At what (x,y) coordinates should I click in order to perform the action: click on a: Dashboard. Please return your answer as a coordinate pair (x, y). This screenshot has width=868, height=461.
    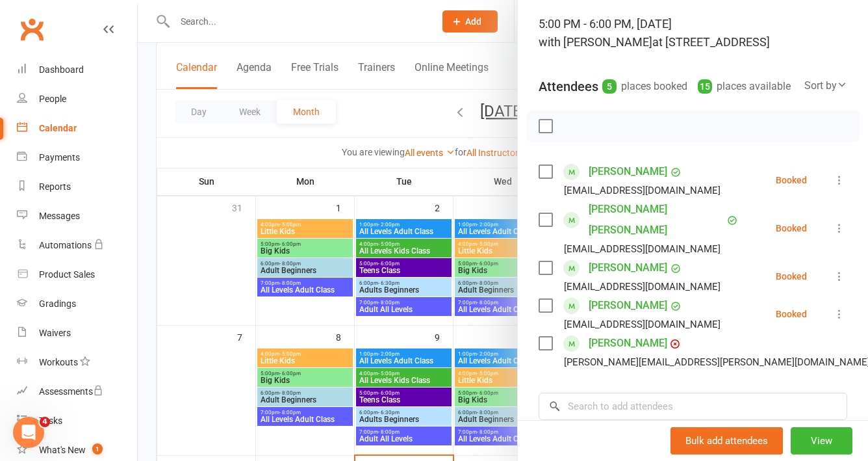
    Looking at the image, I should click on (77, 69).